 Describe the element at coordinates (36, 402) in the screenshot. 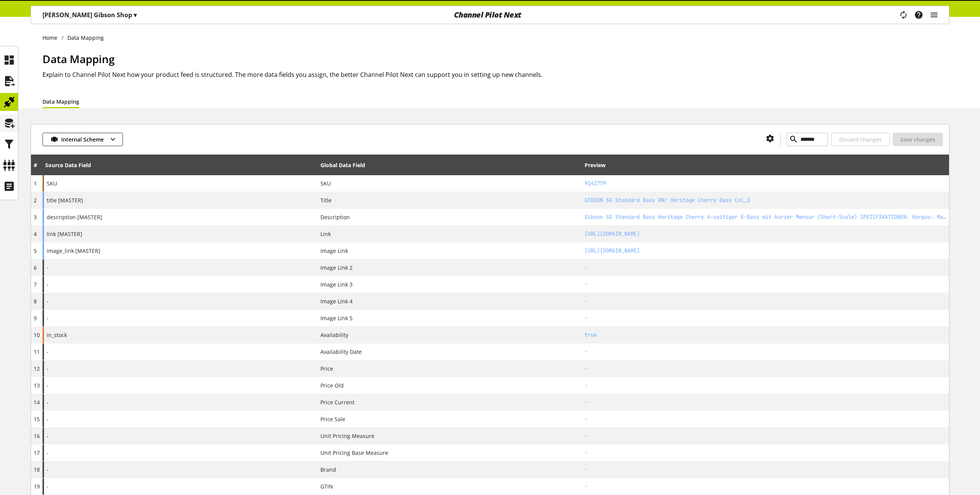

I see `span: 14` at that location.